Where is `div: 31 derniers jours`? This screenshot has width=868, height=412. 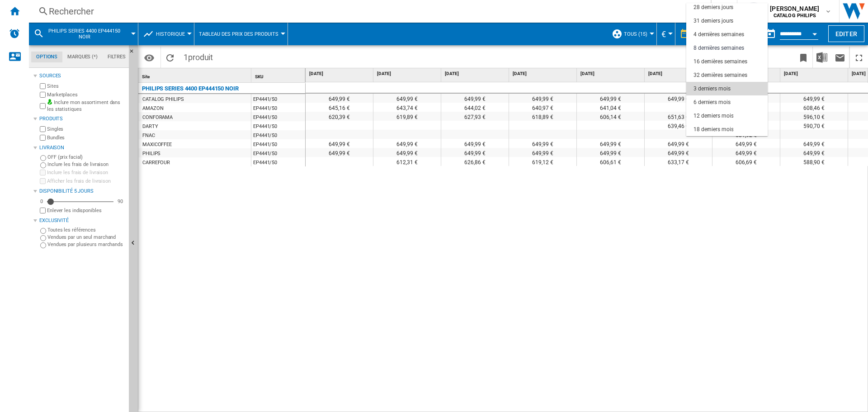 div: 31 derniers jours is located at coordinates (713, 21).